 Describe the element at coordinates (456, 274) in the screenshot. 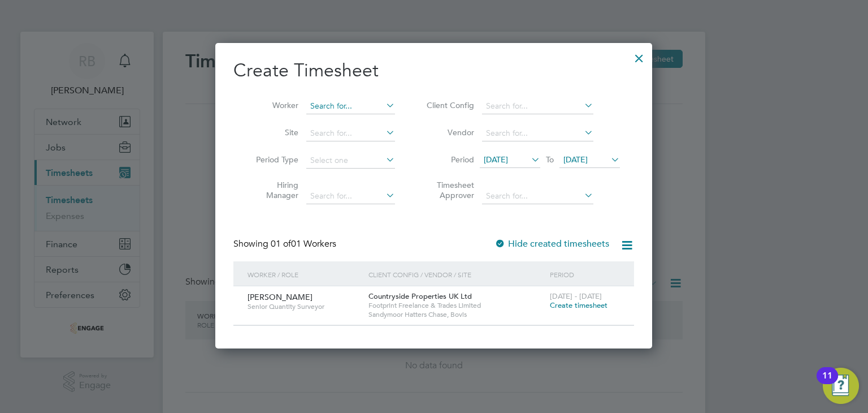

I see `div: Client Config / Vendor / Site` at that location.